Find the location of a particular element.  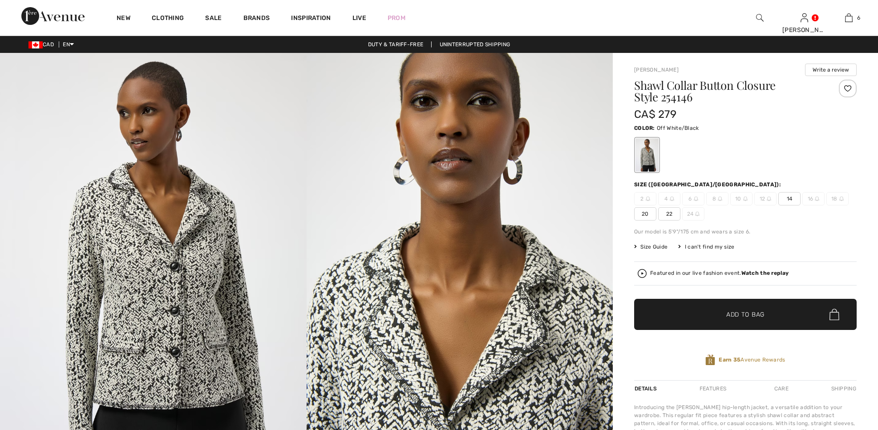

a: Live is located at coordinates (359, 18).